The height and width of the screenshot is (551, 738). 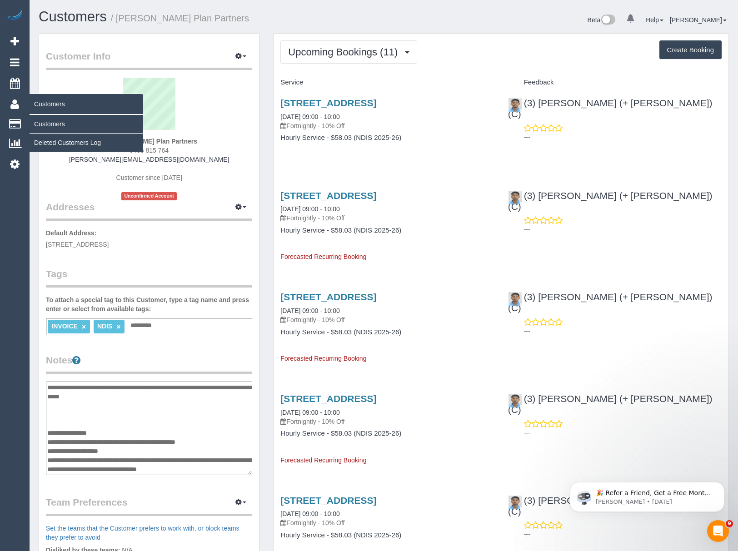 What do you see at coordinates (349, 52) in the screenshot?
I see `button: Upcoming Bookings (11)` at bounding box center [349, 52].